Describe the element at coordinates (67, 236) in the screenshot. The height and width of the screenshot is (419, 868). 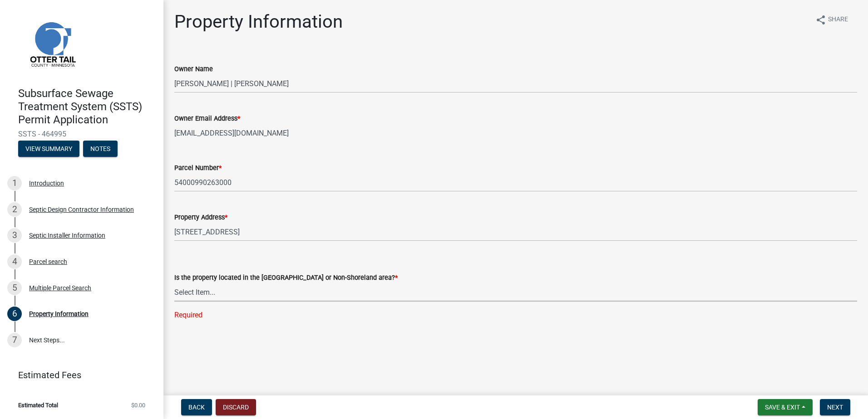
I see `div: Septic Installer Information` at that location.